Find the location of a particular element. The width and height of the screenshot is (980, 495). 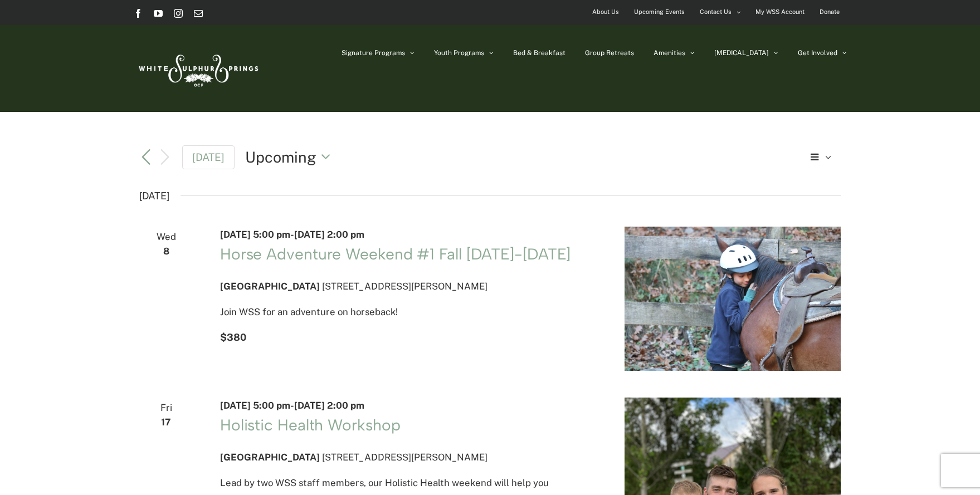

a: Group Retreats is located at coordinates (610, 53).